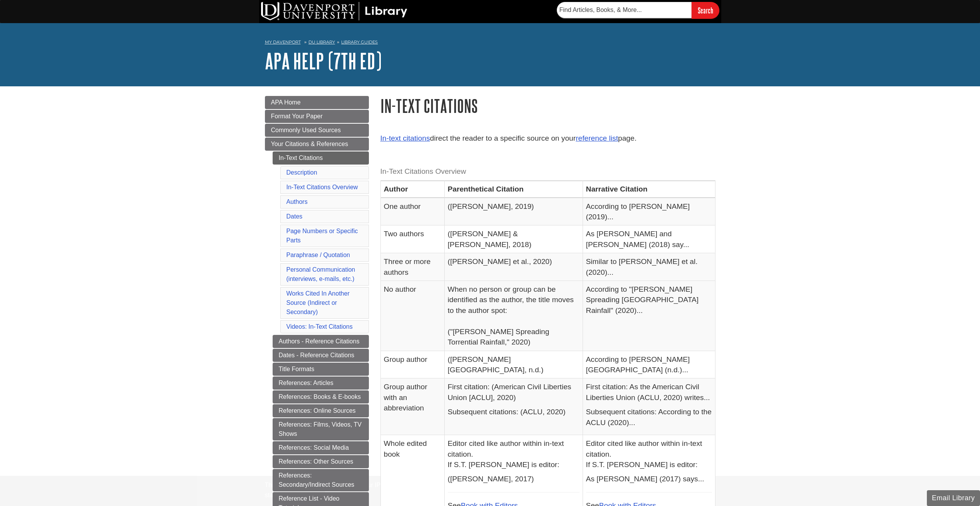 This screenshot has width=980, height=506. I want to click on nav: breadcrumb, so click(490, 43).